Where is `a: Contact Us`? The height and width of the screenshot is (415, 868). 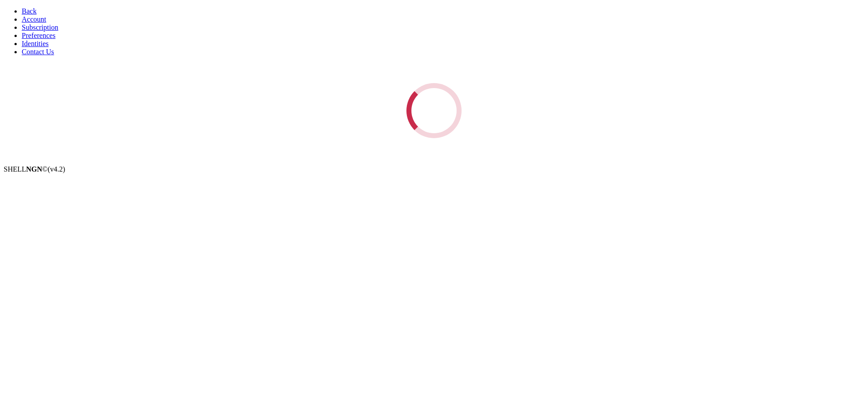 a: Contact Us is located at coordinates (38, 52).